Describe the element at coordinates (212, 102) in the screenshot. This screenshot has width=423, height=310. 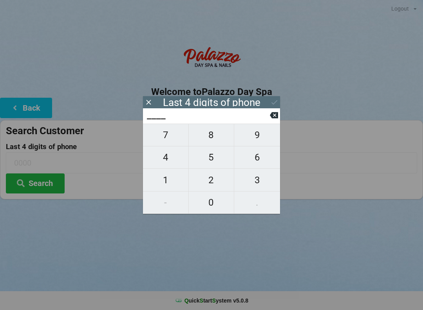
I see `div: Last 4 digits of phone` at that location.